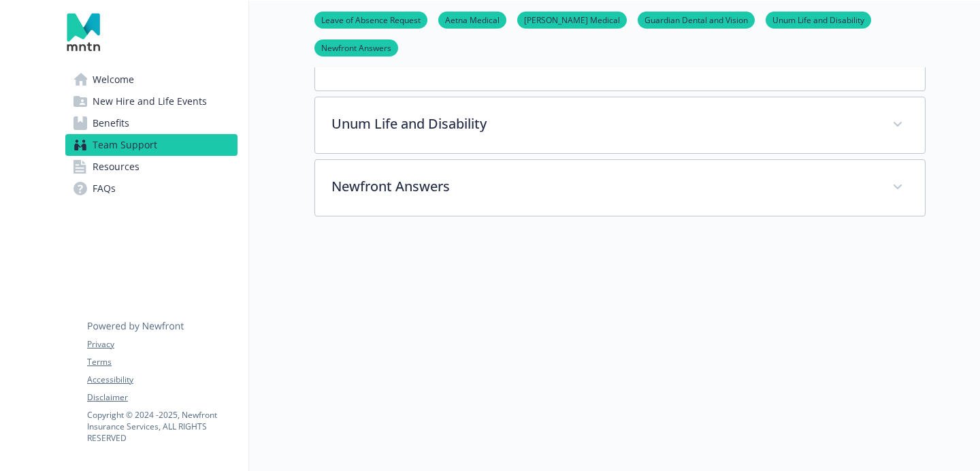 This screenshot has height=471, width=980. I want to click on a: Privacy, so click(162, 344).